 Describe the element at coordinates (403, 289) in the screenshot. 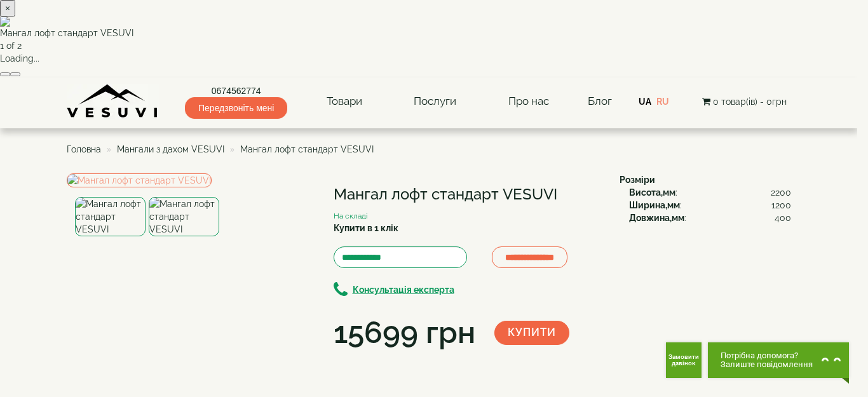

I see `b: Консультація експерта` at that location.